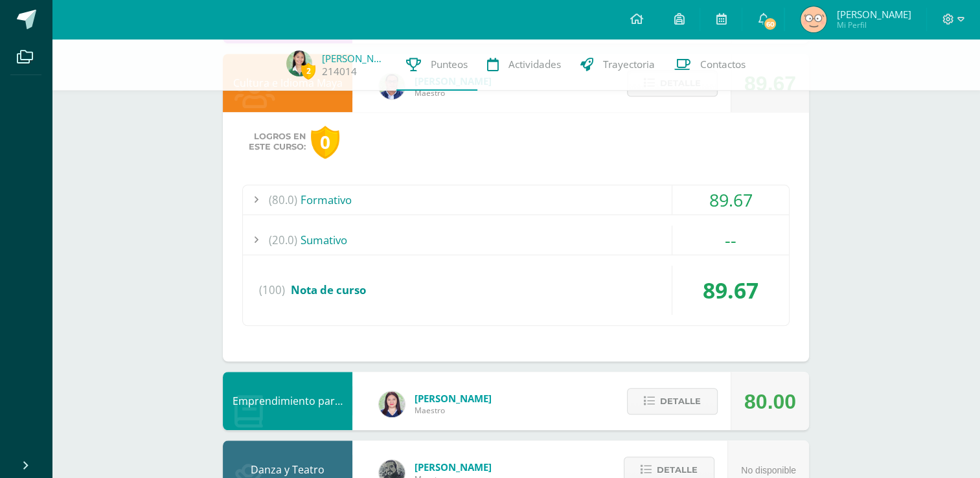 The height and width of the screenshot is (478, 980). I want to click on span: Logros en este curso:, so click(277, 142).